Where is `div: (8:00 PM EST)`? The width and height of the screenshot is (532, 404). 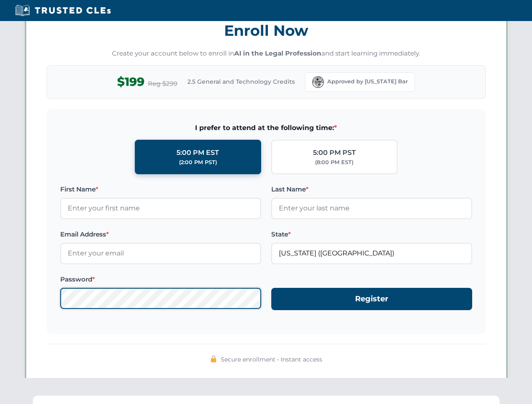 div: (8:00 PM EST) is located at coordinates (334, 162).